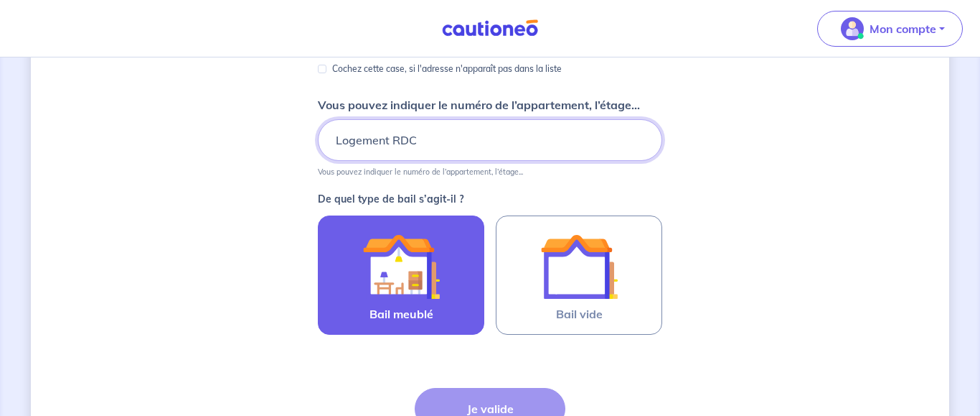 The width and height of the screenshot is (980, 416). What do you see at coordinates (890, 29) in the screenshot?
I see `button: illu_account_valid_menu.svgMon compte` at bounding box center [890, 29].